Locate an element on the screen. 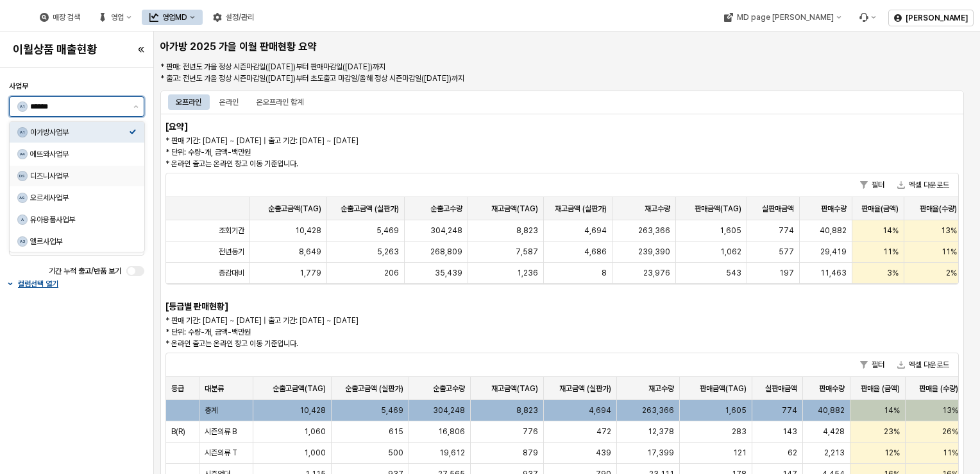 The height and width of the screenshot is (474, 980). span: 사업부 is located at coordinates (19, 86).